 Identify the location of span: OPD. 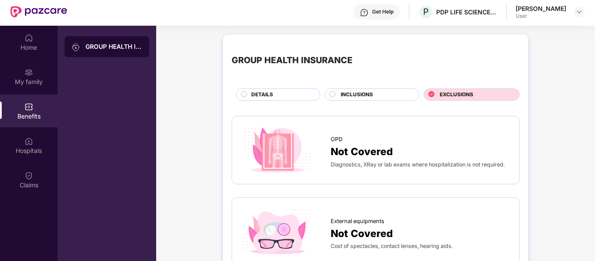
(336, 140).